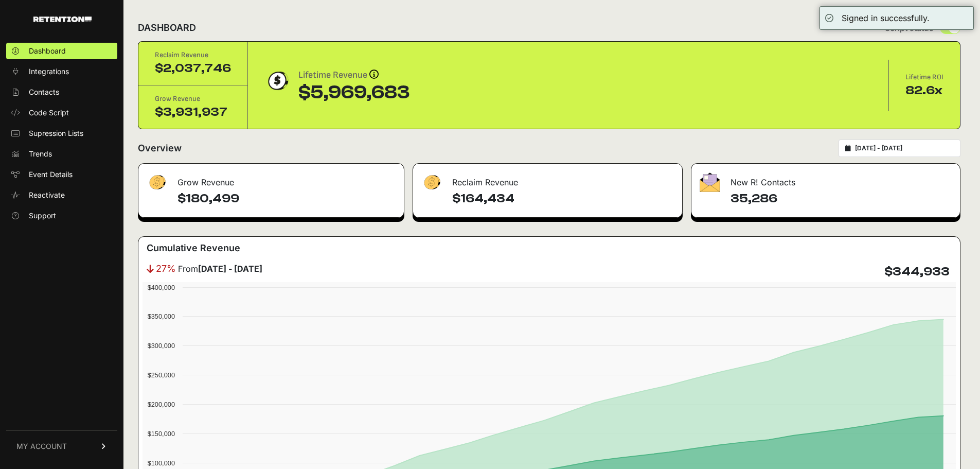 This screenshot has width=980, height=469. Describe the element at coordinates (40, 154) in the screenshot. I see `span: Trends` at that location.